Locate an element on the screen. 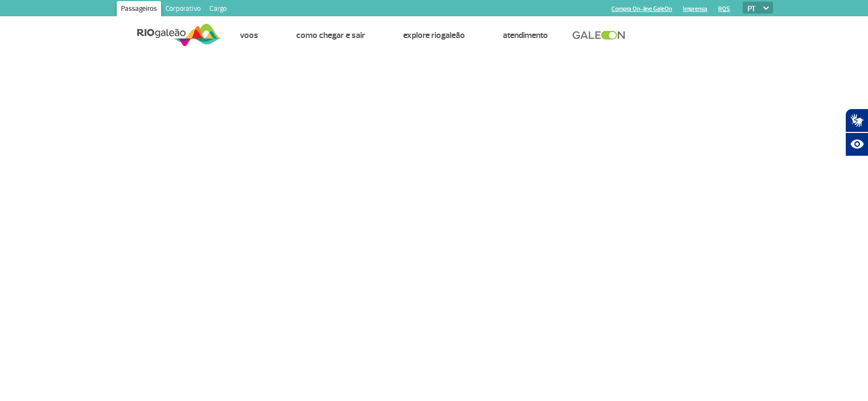 Image resolution: width=868 pixels, height=401 pixels. a: Atendimento is located at coordinates (525, 35).